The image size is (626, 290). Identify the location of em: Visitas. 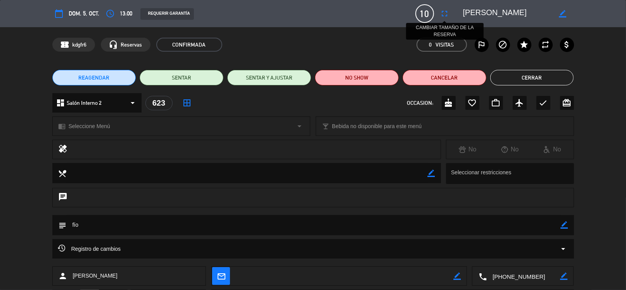
(445, 45).